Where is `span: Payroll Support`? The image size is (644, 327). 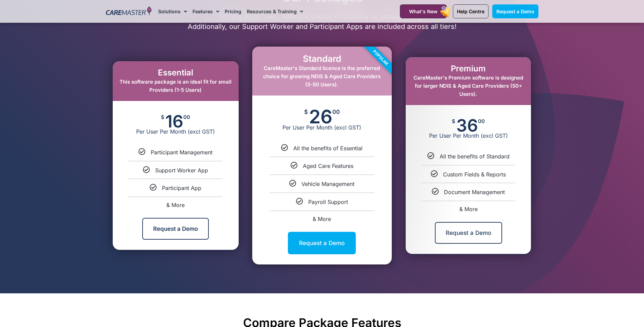 span: Payroll Support is located at coordinates (328, 202).